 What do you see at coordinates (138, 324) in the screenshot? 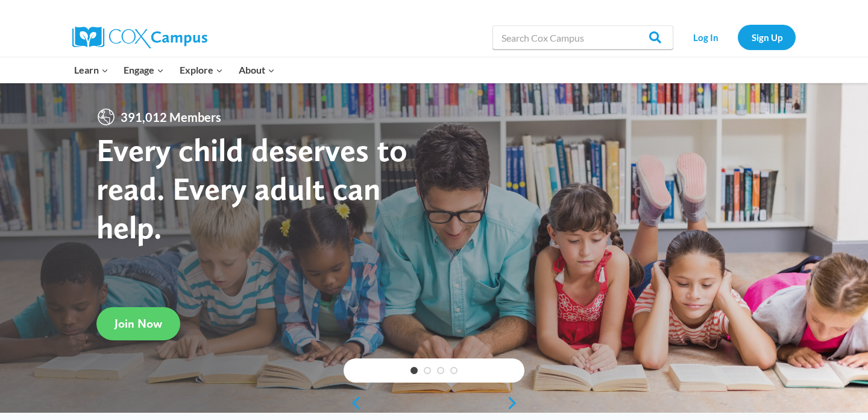
I see `a: Join Now` at bounding box center [138, 324].